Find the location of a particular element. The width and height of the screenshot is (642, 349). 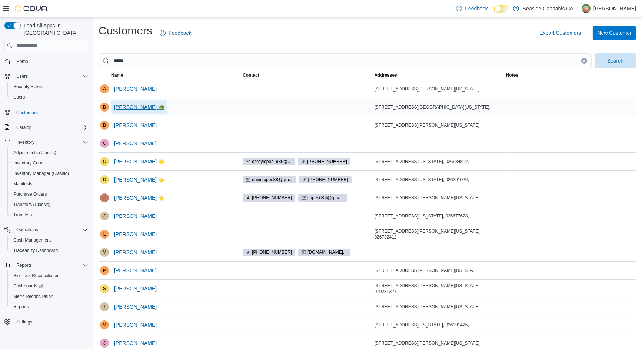

a: Purchase Orders is located at coordinates (30, 194).